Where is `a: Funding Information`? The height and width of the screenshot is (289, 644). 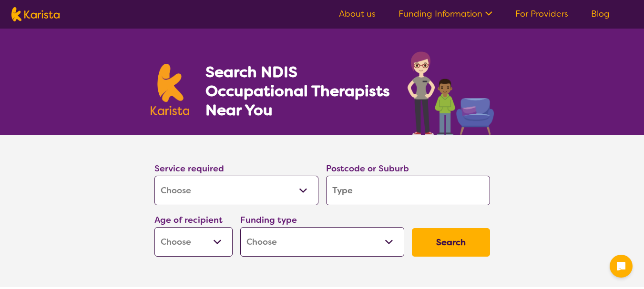 a: Funding Information is located at coordinates (445, 14).